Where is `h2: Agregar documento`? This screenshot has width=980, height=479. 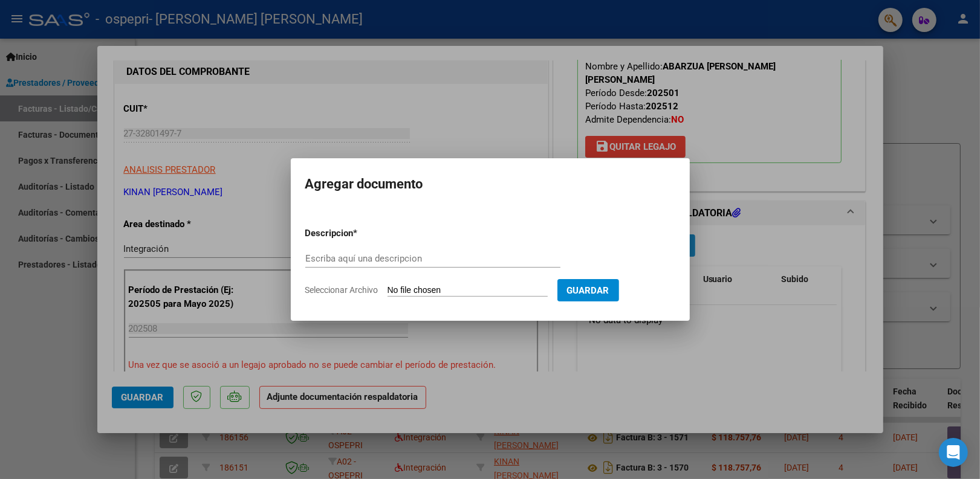 h2: Agregar documento is located at coordinates (490, 184).